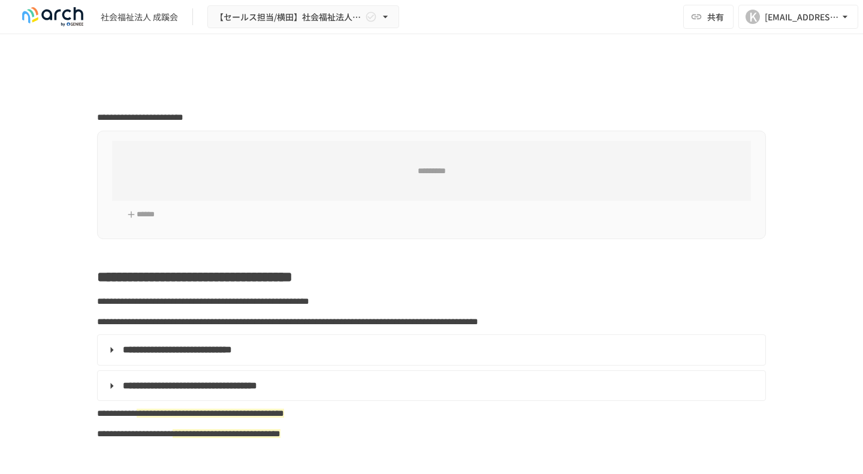  Describe the element at coordinates (303, 17) in the screenshot. I see `button: 【セールス担当/横田】社会福祉法人成蹊会様_初期設定サポート` at that location.